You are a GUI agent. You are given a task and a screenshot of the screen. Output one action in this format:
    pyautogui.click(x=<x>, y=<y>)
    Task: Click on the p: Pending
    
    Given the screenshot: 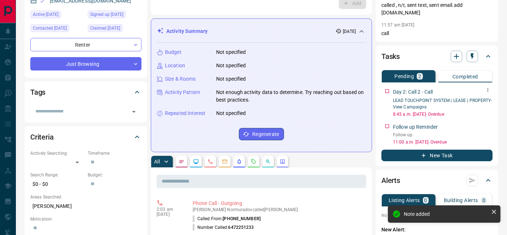 What is the action you would take?
    pyautogui.click(x=404, y=76)
    